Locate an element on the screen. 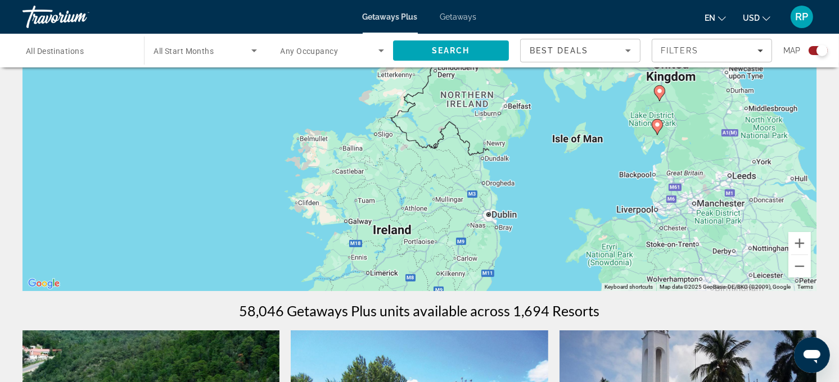 This screenshot has width=839, height=382. button: Filters is located at coordinates (712, 51).